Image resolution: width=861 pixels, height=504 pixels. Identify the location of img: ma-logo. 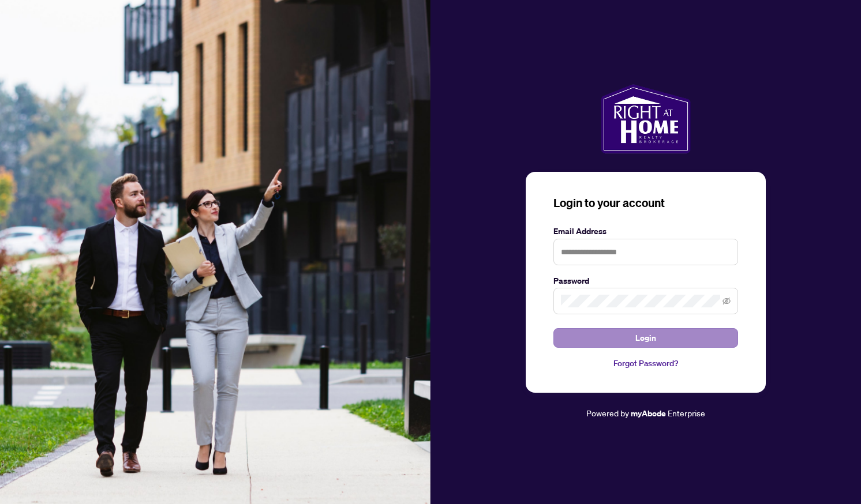
(645, 119).